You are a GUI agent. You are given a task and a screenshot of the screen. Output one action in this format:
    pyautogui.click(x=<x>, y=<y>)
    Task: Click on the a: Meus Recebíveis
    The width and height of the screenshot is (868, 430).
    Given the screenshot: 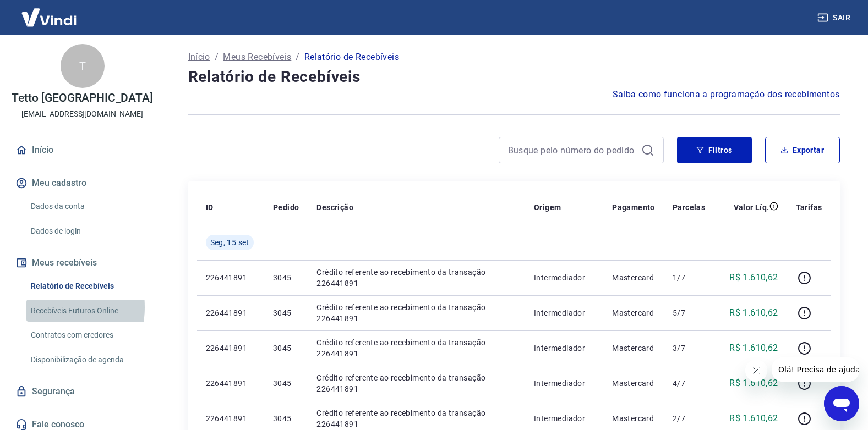 What is the action you would take?
    pyautogui.click(x=257, y=57)
    